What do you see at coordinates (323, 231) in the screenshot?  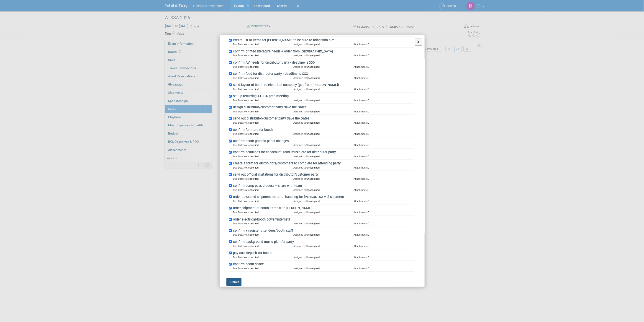 I see `label: confirm + register attendees/booth staff` at bounding box center [323, 231].